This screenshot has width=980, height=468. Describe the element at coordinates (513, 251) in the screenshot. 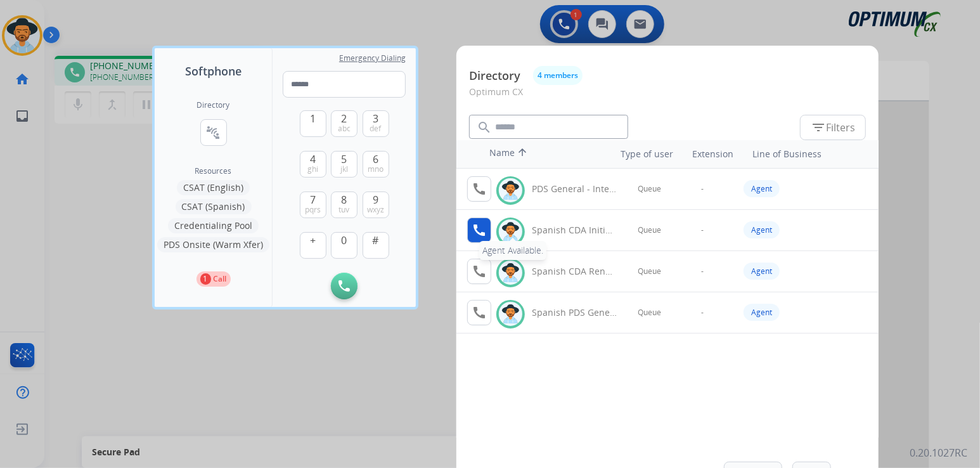

I see `div: Agent Available.` at that location.